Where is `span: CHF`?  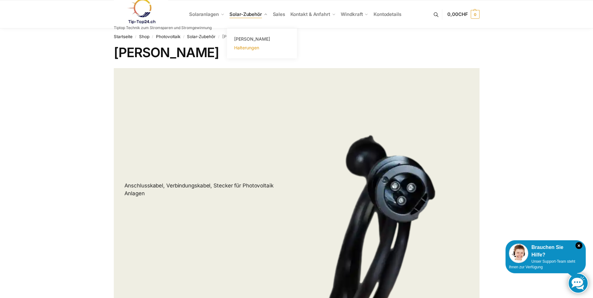
span: CHF is located at coordinates (463, 14).